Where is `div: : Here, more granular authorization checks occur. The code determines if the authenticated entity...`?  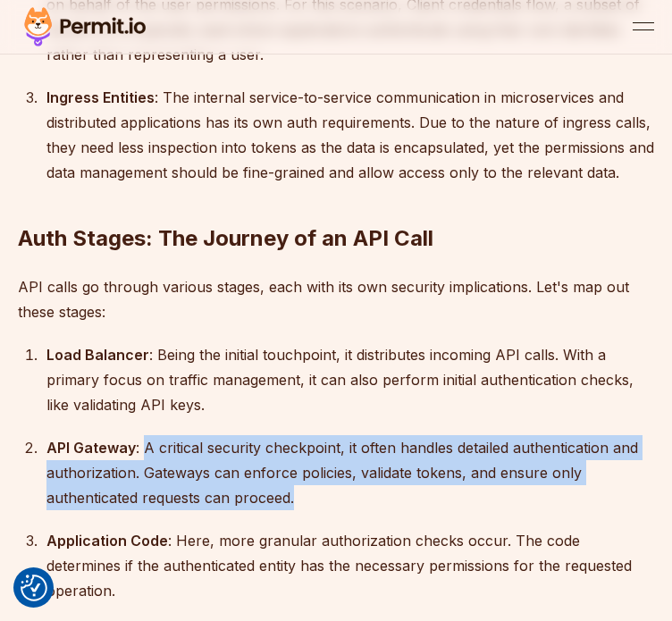
div: : Here, more granular authorization checks occur. The code determines if the authenticated entity... is located at coordinates (350, 566).